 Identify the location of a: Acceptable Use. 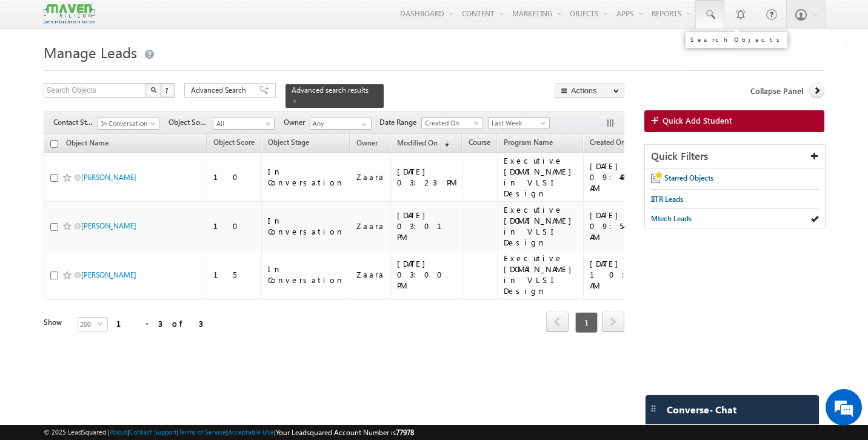
(251, 432).